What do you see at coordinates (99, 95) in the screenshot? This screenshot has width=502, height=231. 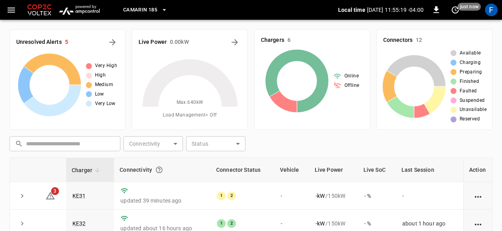 I see `span: Low` at bounding box center [99, 95].